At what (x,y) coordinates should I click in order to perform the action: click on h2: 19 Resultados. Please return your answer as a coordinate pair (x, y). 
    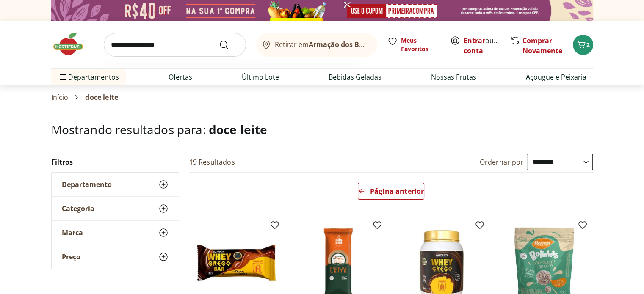
    Looking at the image, I should click on (212, 162).